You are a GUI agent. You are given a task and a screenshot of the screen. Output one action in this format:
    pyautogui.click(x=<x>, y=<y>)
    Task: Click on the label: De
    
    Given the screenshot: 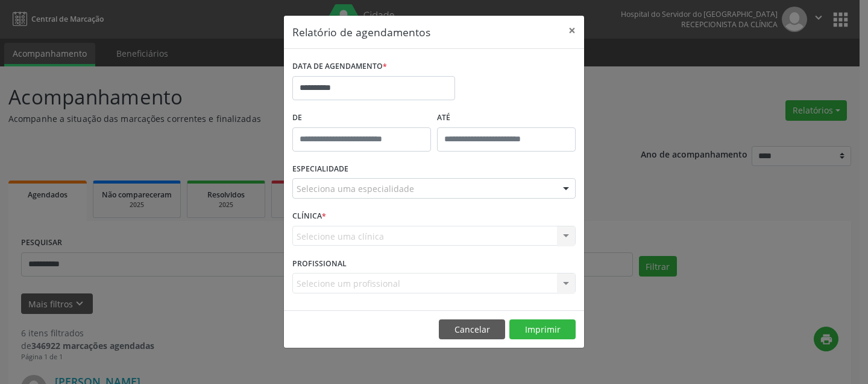 What is the action you would take?
    pyautogui.click(x=361, y=118)
    